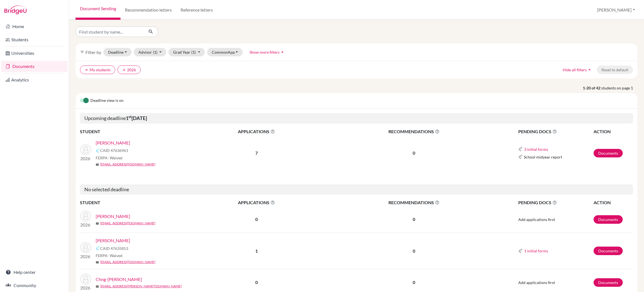  Describe the element at coordinates (536, 149) in the screenshot. I see `button: 3 initial forms` at that location.